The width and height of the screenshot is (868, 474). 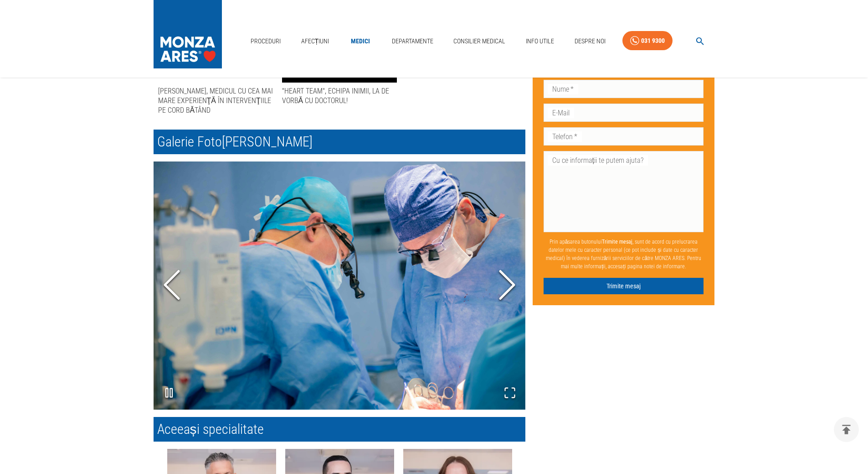 I want to click on div: 031 9300, so click(x=653, y=41).